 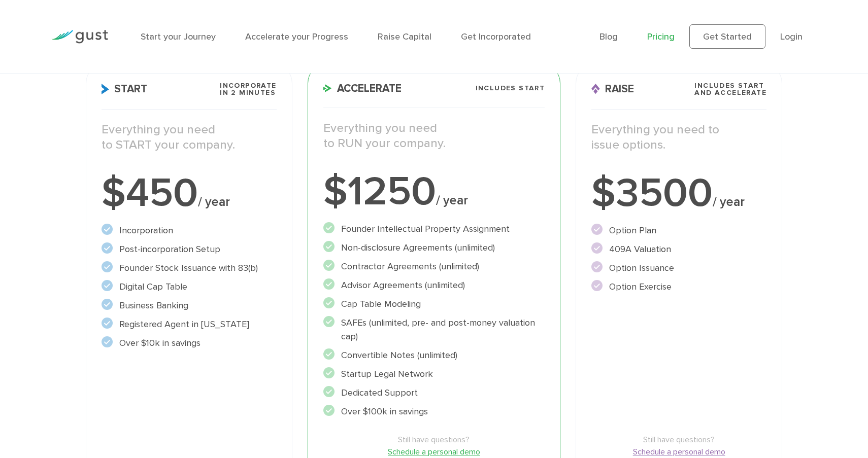 What do you see at coordinates (362, 88) in the screenshot?
I see `span: Accelerate` at bounding box center [362, 88].